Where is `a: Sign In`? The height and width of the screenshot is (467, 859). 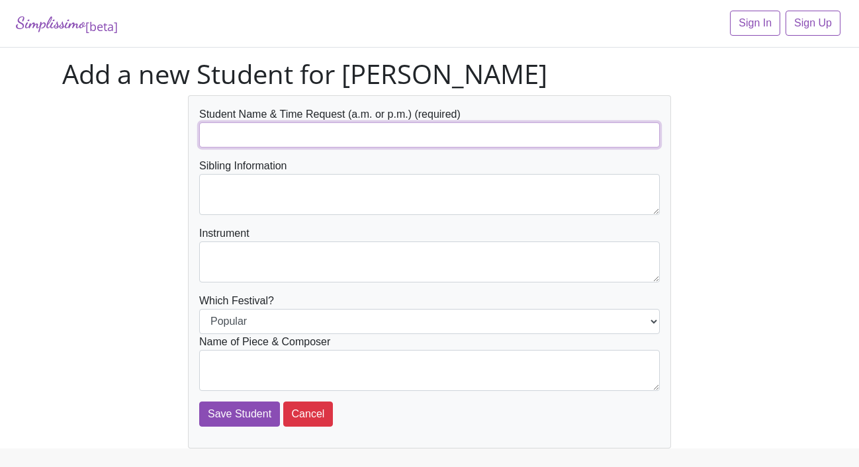
a: Sign In is located at coordinates (755, 23).